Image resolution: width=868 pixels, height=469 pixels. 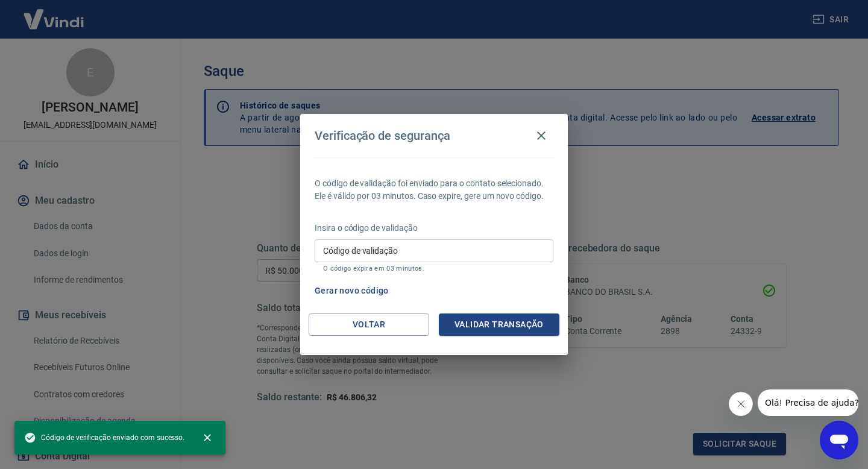 I want to click on span: Código de verificação enviado com sucesso., so click(x=104, y=437).